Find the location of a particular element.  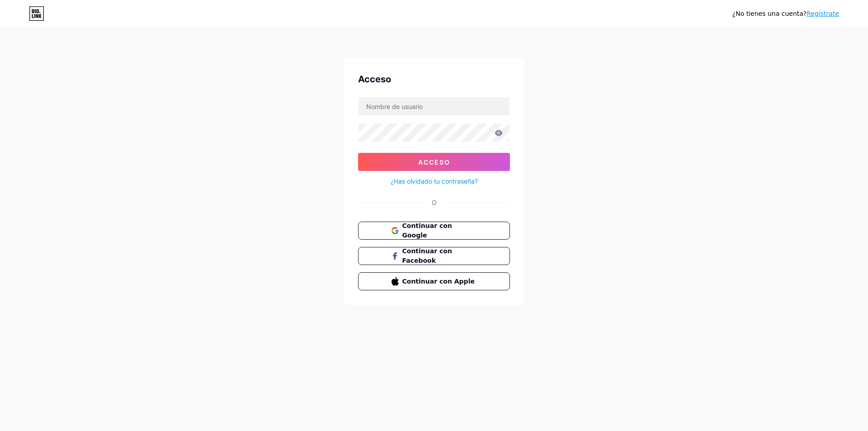

a: Regístrate is located at coordinates (823, 14).